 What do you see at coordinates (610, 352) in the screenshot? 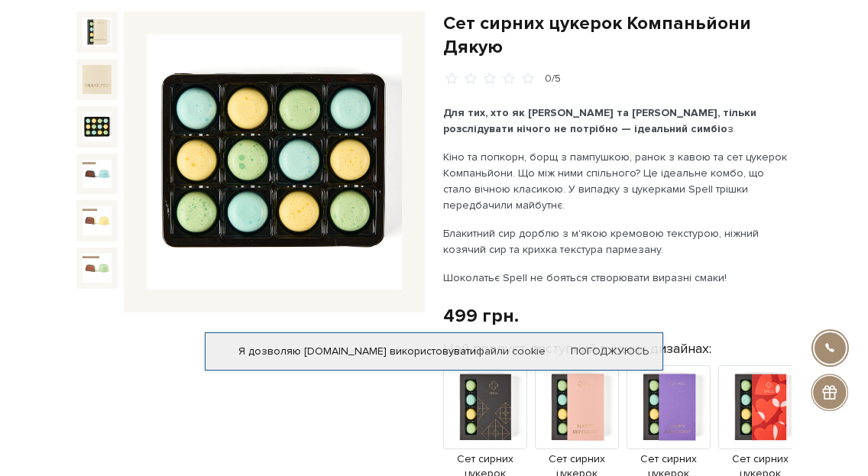
I see `a: Погоджуюсь` at bounding box center [610, 352].